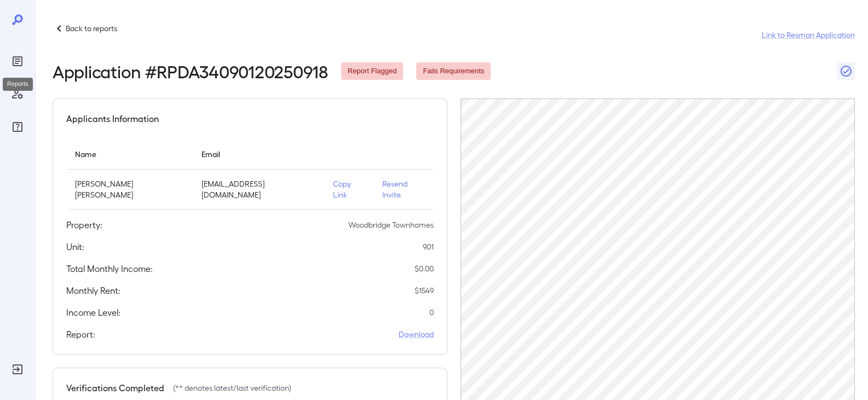 This screenshot has height=400, width=868. What do you see at coordinates (846, 71) in the screenshot?
I see `button: Close Report` at bounding box center [846, 71].